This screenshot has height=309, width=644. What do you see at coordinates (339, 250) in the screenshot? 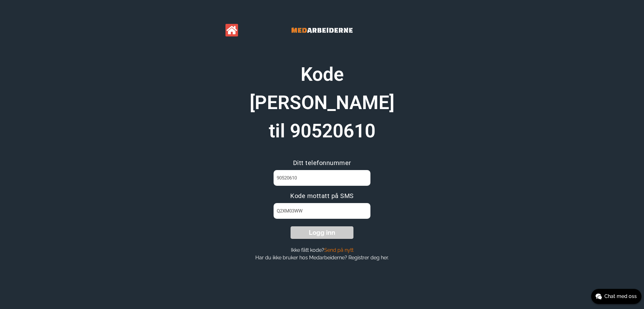
I see `span: Send på nytt` at bounding box center [339, 250].